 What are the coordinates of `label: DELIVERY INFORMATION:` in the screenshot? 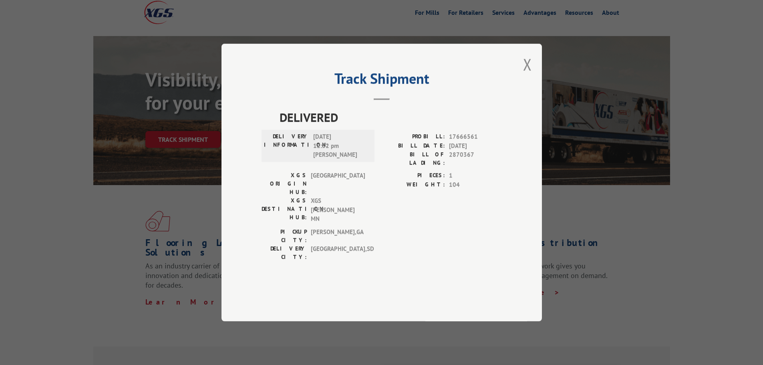 It's located at (286, 146).